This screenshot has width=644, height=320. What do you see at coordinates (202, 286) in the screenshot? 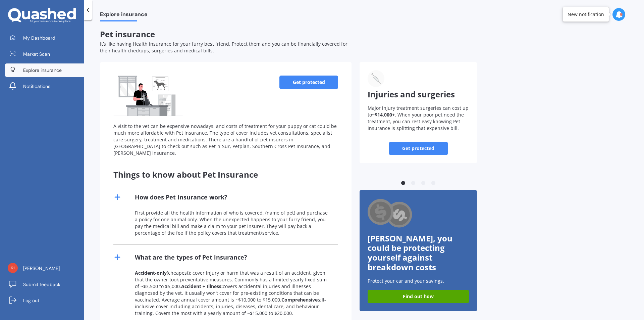
I see `b: Accident + Illness:` at bounding box center [202, 286].